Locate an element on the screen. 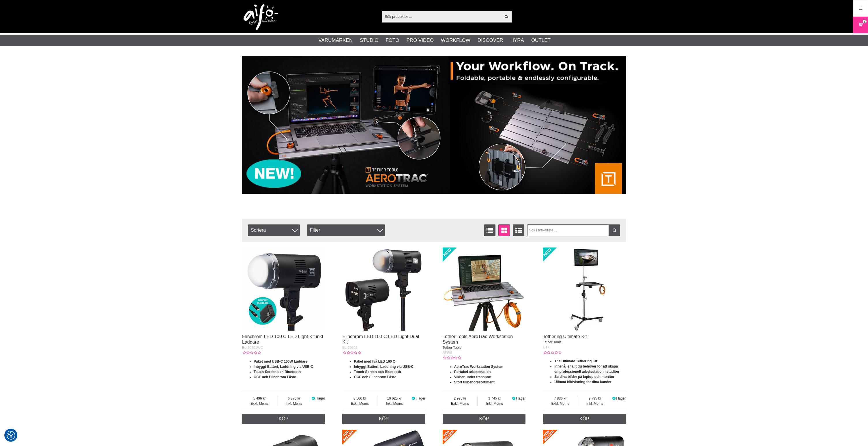 The image size is (868, 446). a: Elinchrom LED 100 C LED Light Kit inkl Laddare is located at coordinates (283, 339).